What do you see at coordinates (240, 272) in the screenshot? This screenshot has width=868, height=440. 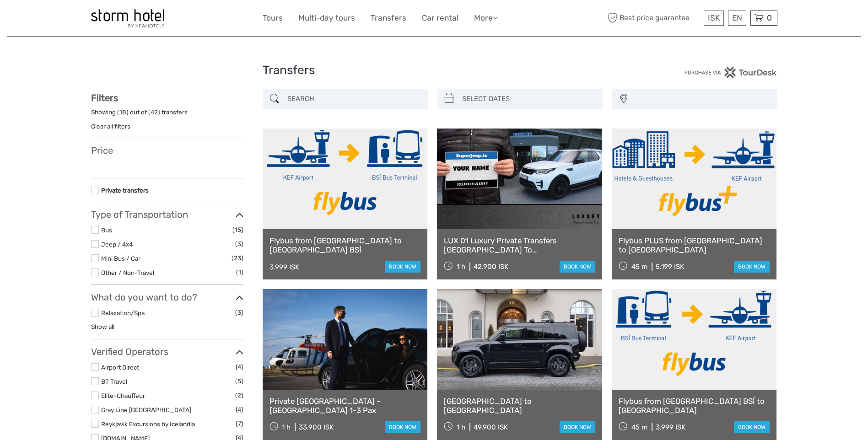 I see `span: (1)` at bounding box center [240, 272].